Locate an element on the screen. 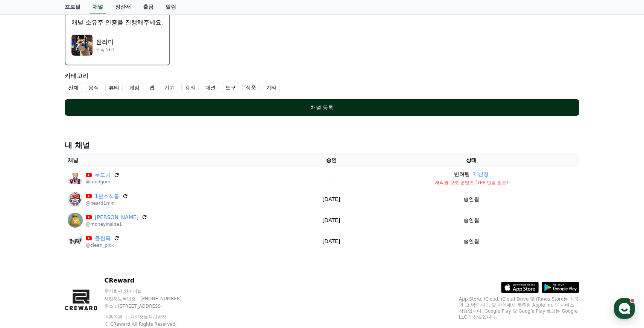 This screenshot has height=328, width=644. button: 재신청 is located at coordinates (480, 174).